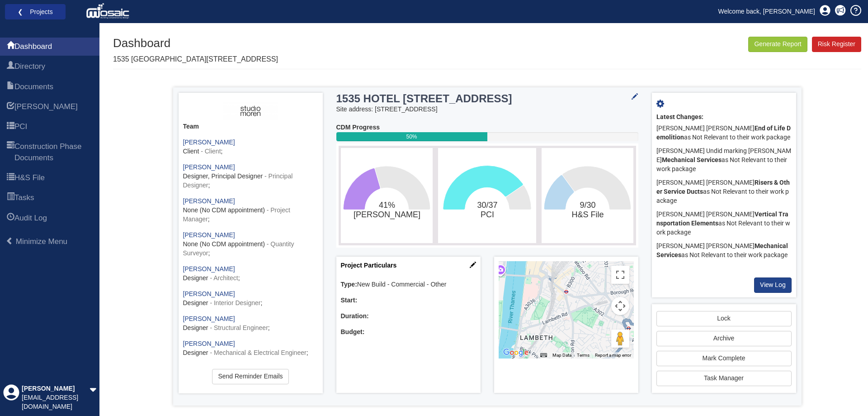  What do you see at coordinates (516, 353) in the screenshot?
I see `a: Open this area in Google Maps (opens a new window)` at bounding box center [516, 353].